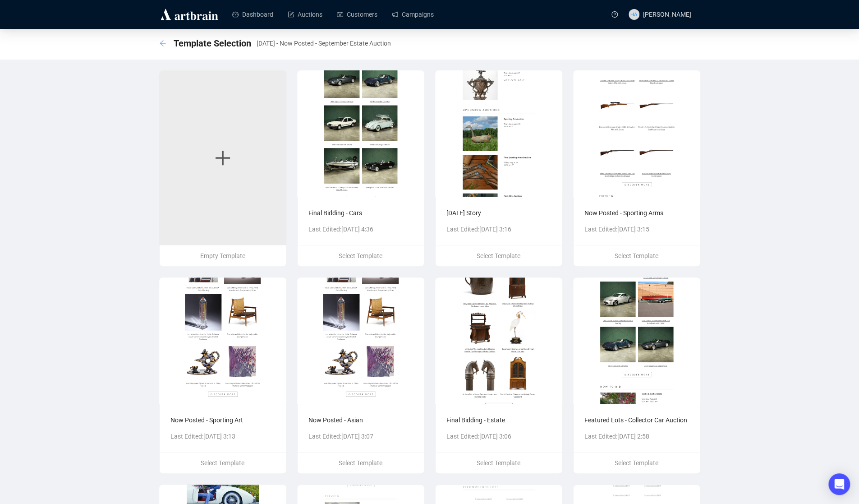 This screenshot has height=504, width=859. I want to click on p: Featured Lots - Collector Car Auction, so click(636, 420).